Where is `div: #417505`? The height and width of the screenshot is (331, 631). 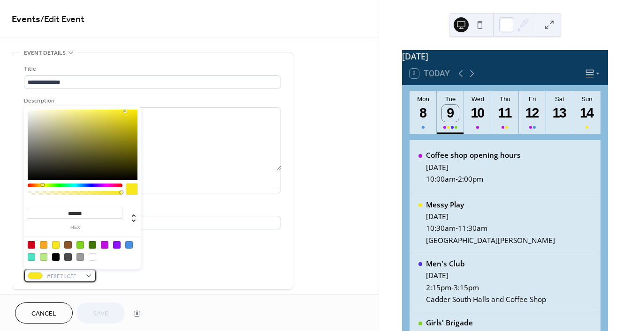
div: #417505 is located at coordinates (92, 245).